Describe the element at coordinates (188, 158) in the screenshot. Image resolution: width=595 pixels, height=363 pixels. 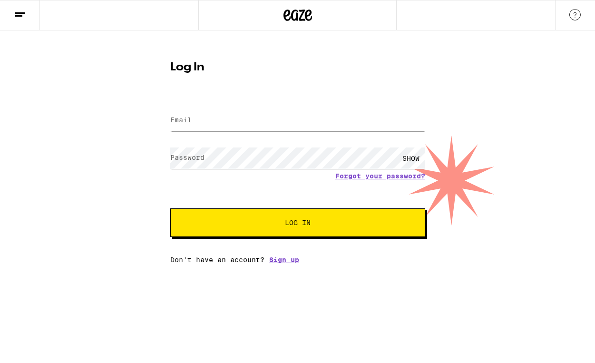
I see `label: Password` at that location.